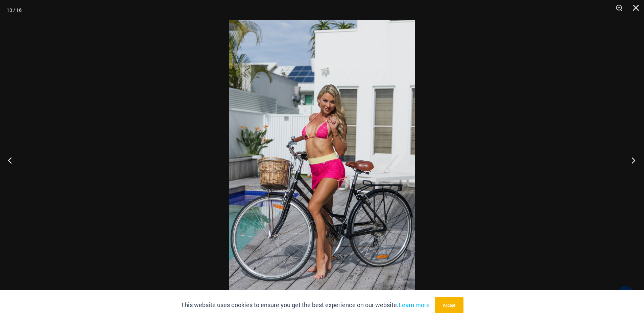 This screenshot has width=644, height=320. Describe the element at coordinates (305, 305) in the screenshot. I see `p: This website uses cookies to ensure you get the best experience on our website.` at that location.